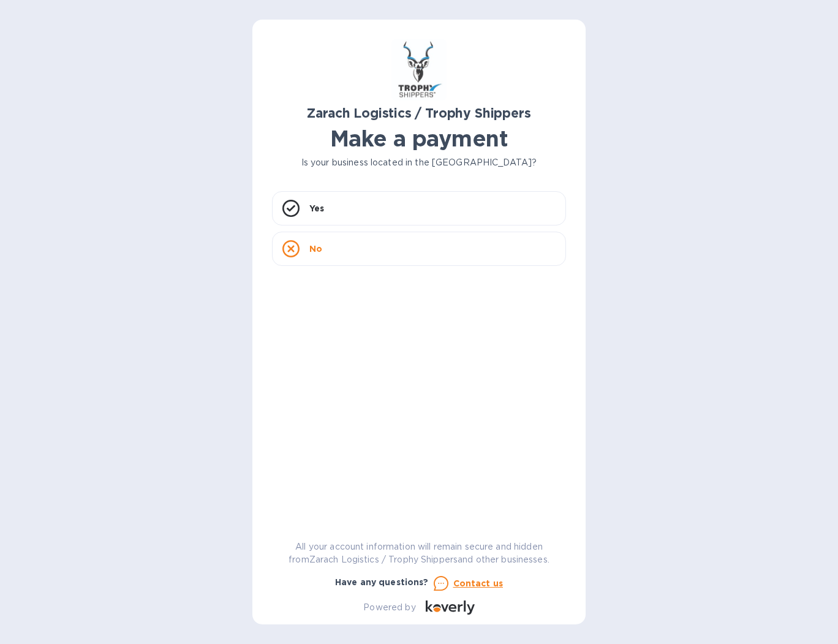 Image resolution: width=838 pixels, height=644 pixels. What do you see at coordinates (419, 553) in the screenshot?
I see `p: All your account information will remain secure and hidden from Zarach Logistics / Trophy Shipper...` at bounding box center [419, 553].